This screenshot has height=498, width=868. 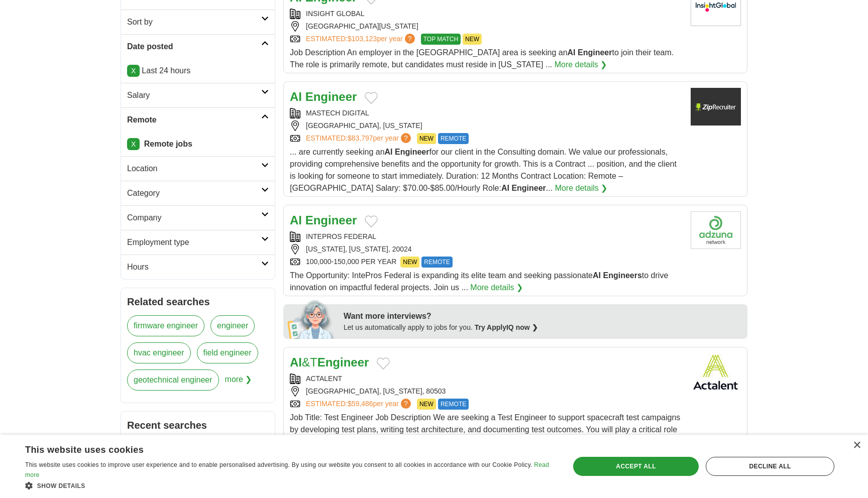 I want to click on a: ESTIMATED:$103,123per year?, so click(x=361, y=39).